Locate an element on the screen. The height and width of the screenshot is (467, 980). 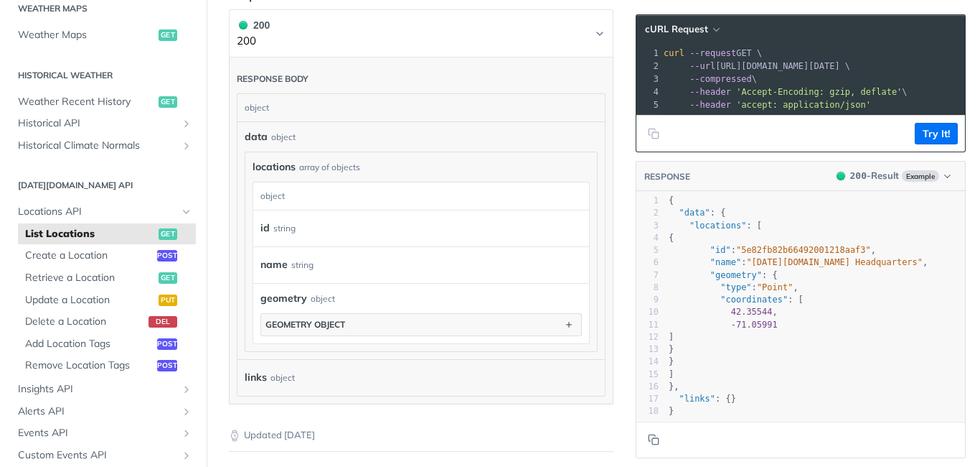
div: geometry object is located at coordinates (305, 324).